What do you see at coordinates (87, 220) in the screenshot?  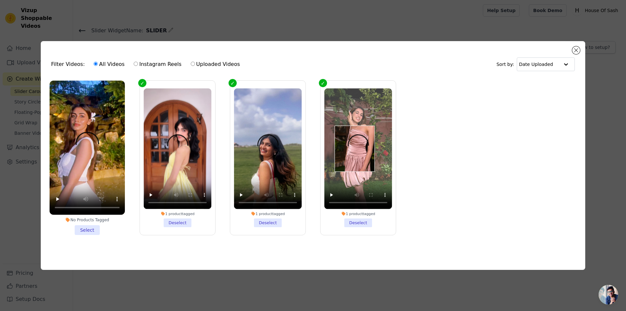 I see `div: No Products Tagged` at bounding box center [87, 220].